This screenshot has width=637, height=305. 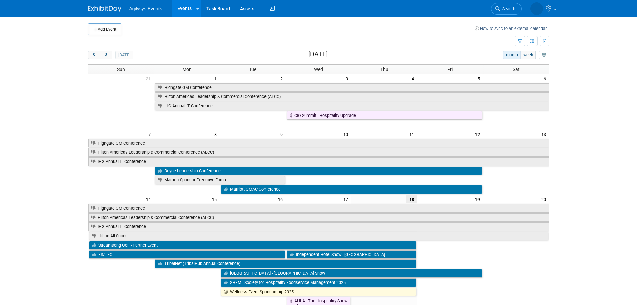 What do you see at coordinates (347, 199) in the screenshot?
I see `span: 17` at bounding box center [347, 199].